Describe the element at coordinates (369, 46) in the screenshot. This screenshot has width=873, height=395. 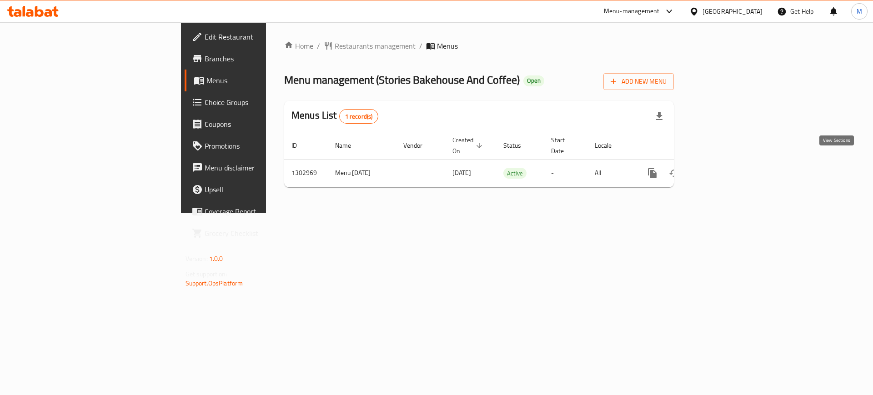
I see `a: Restaurants management` at that location.